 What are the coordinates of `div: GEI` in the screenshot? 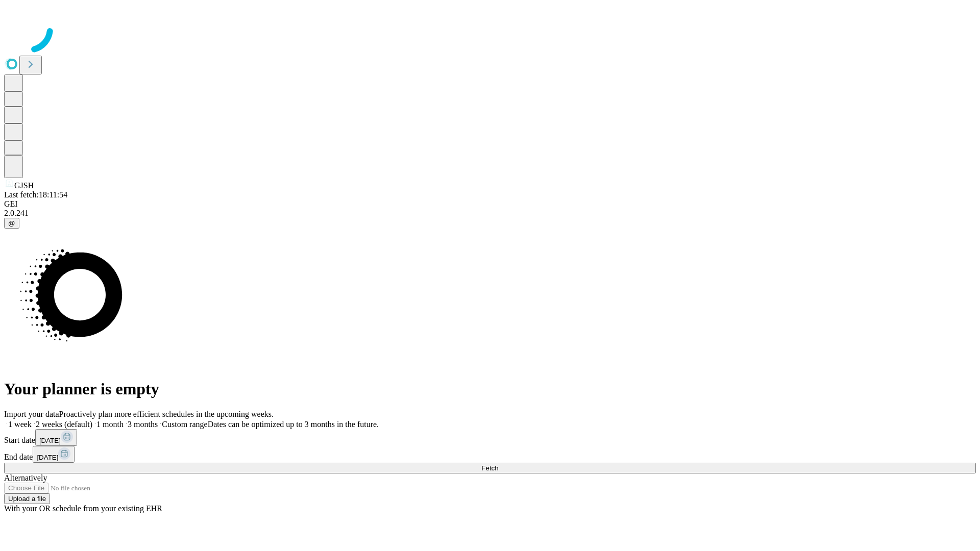 It's located at (490, 204).